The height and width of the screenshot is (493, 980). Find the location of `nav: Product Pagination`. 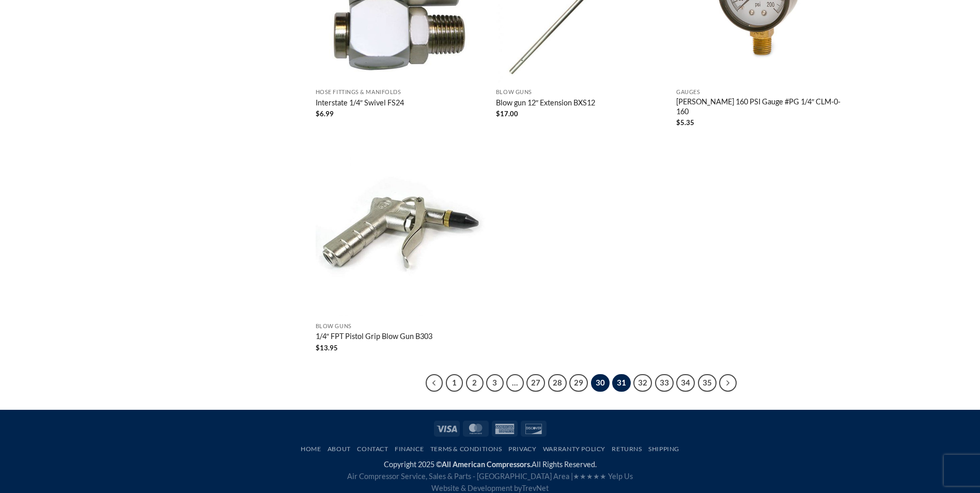

nav: Product Pagination is located at coordinates (581, 383).